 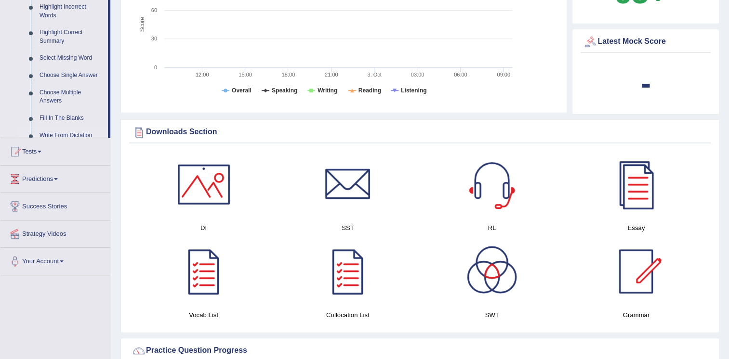 I want to click on a: Choose Single Answer, so click(x=71, y=76).